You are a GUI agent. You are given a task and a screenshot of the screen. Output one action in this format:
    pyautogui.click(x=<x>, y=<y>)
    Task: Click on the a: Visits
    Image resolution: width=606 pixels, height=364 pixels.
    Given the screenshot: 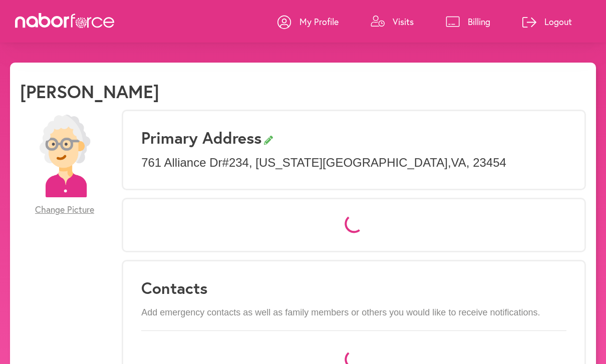 What is the action you would take?
    pyautogui.click(x=392, y=22)
    